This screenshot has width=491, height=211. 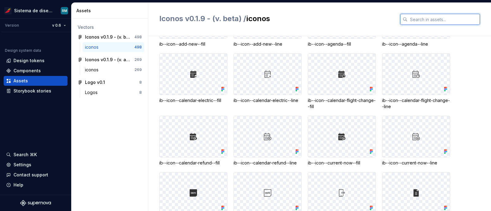 What do you see at coordinates (110, 27) in the screenshot?
I see `div: Vectors` at bounding box center [110, 27].